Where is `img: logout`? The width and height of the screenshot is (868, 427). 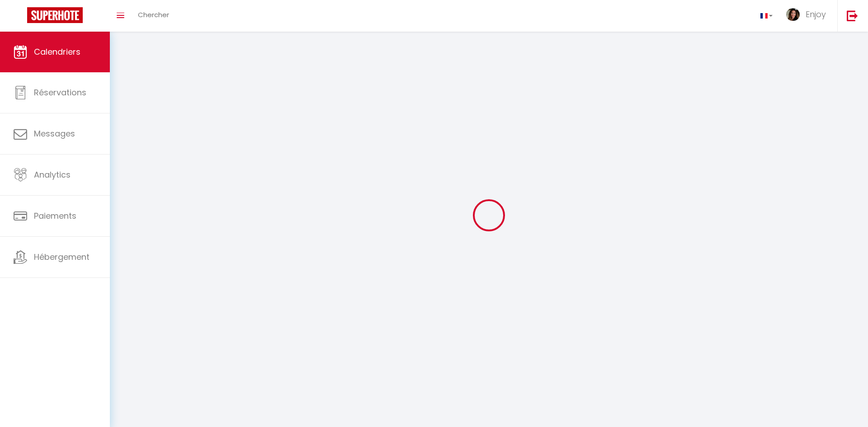 img: logout is located at coordinates (852, 15).